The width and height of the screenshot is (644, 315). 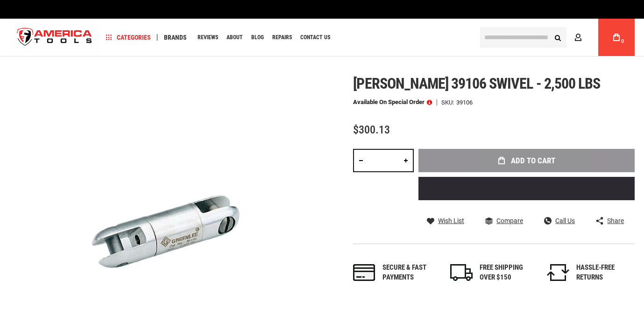 What do you see at coordinates (509, 272) in the screenshot?
I see `div: FREE SHIPPING OVER $150` at bounding box center [509, 272].